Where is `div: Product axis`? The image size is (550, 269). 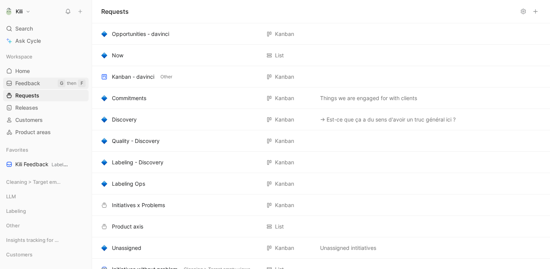 div: Product axis is located at coordinates (128, 226).